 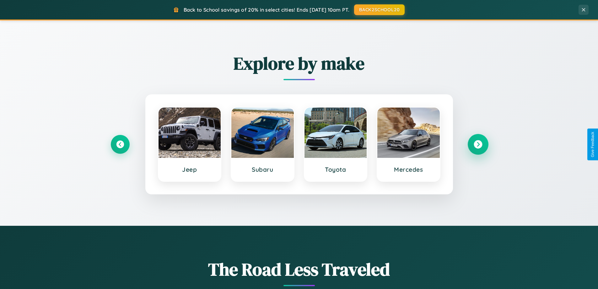 What do you see at coordinates (190, 169) in the screenshot?
I see `h3: Jeep` at bounding box center [190, 169].